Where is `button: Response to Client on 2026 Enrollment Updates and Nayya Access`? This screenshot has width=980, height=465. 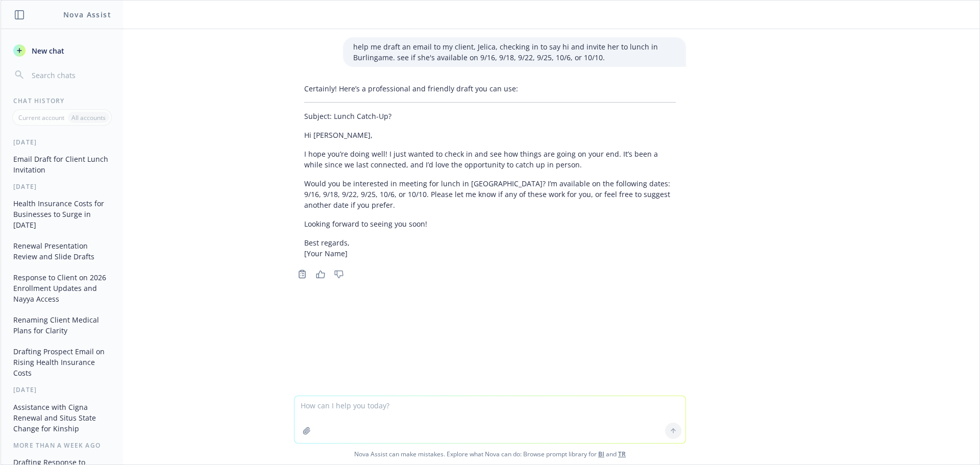 button: Response to Client on 2026 Enrollment Updates and Nayya Access is located at coordinates (62, 288).